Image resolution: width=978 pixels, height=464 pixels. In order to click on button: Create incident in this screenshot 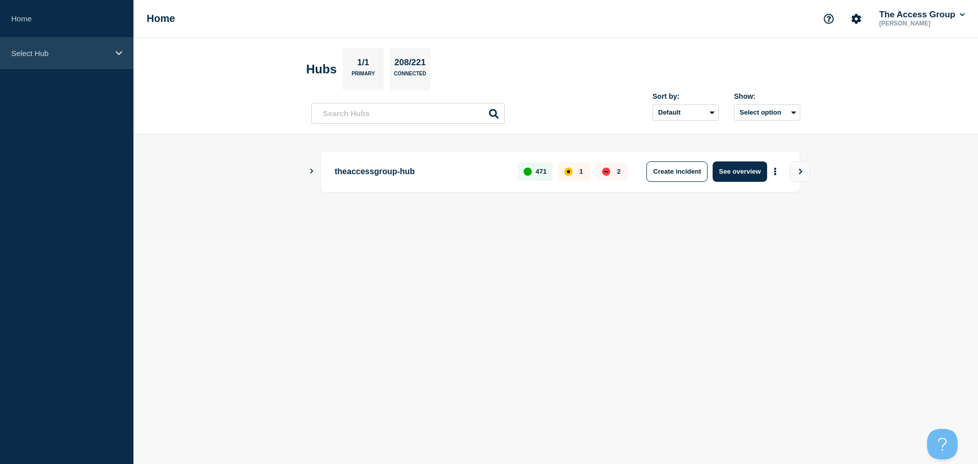, I will do `click(677, 172)`.